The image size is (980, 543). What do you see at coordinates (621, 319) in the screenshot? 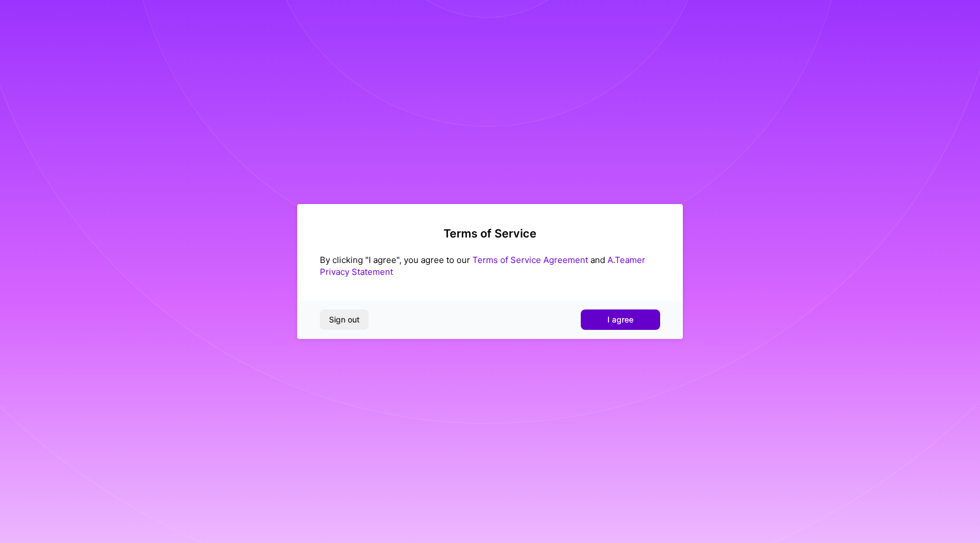
I see `span: I agree` at bounding box center [621, 319].